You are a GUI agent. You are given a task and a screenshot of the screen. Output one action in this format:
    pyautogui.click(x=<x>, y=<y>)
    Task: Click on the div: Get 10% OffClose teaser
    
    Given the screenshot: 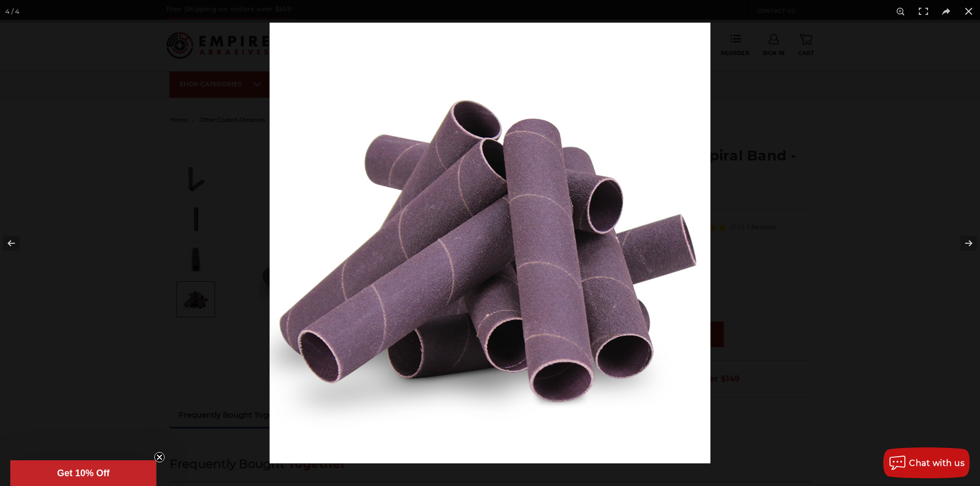 What is the action you would take?
    pyautogui.click(x=83, y=473)
    